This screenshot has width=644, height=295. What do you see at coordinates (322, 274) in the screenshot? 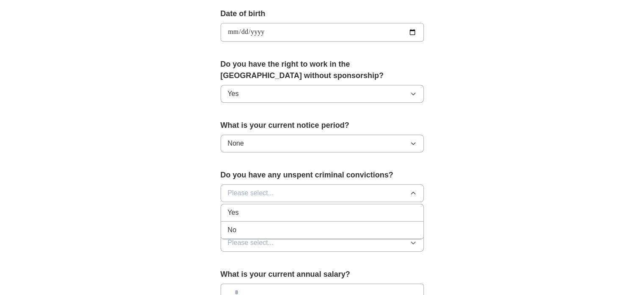
I see `label: What is your current annual salary?` at bounding box center [322, 274].